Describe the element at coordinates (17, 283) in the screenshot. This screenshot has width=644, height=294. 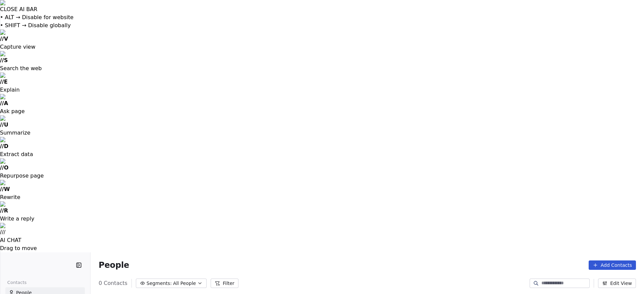
I see `span: Contacts` at that location.